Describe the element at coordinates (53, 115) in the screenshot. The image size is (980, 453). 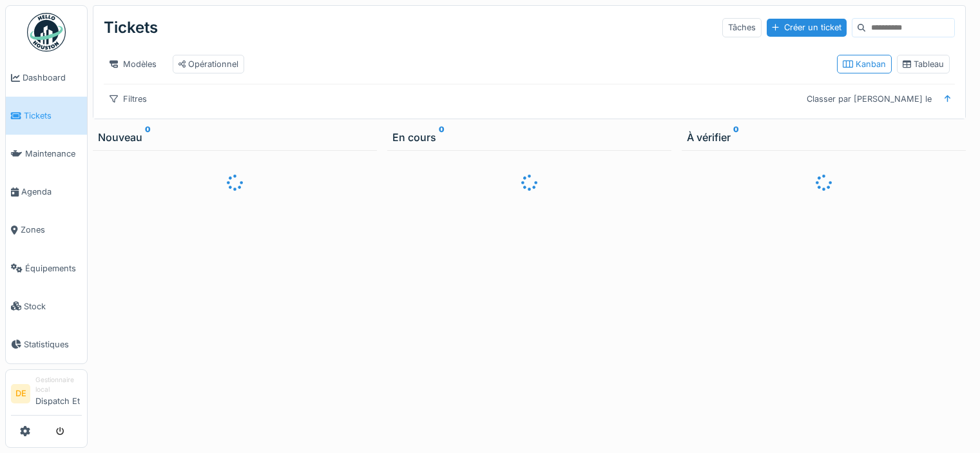
I see `span: Tickets` at that location.